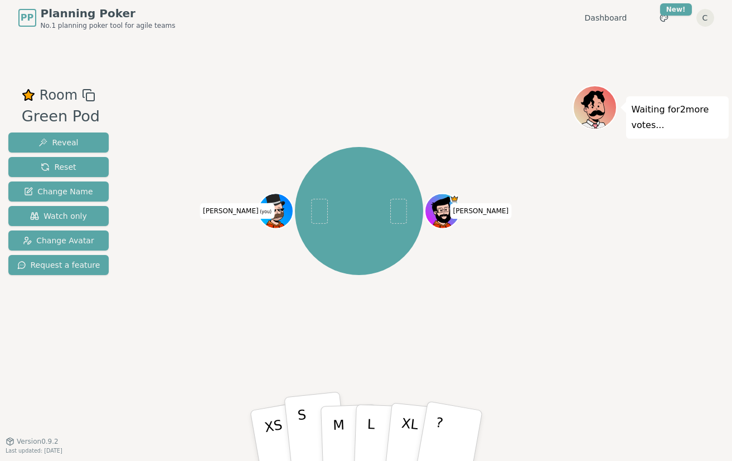  Describe the element at coordinates (265, 212) in the screenshot. I see `span: (you)` at that location.